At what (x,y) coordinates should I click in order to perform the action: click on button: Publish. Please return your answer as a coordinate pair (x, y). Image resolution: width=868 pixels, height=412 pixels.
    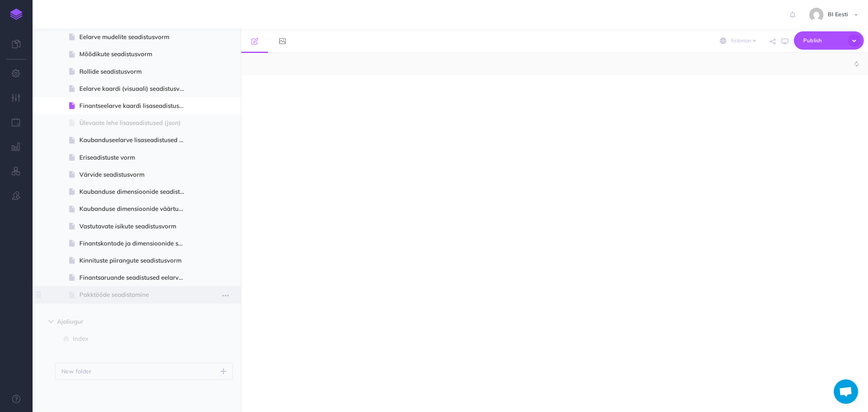
    Looking at the image, I should click on (829, 40).